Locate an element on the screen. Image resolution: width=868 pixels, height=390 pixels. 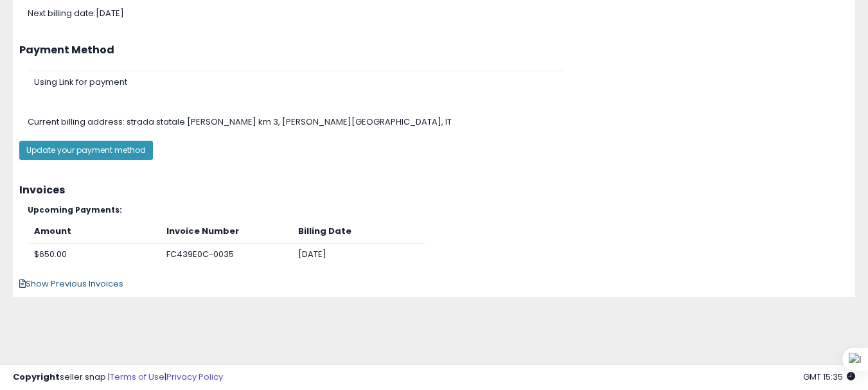
td: Using Link for payment is located at coordinates (272, 82).